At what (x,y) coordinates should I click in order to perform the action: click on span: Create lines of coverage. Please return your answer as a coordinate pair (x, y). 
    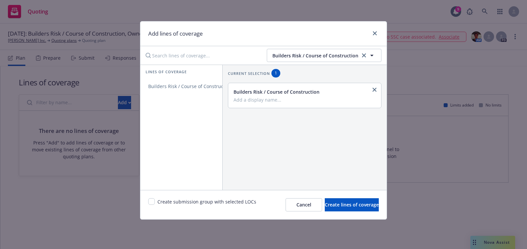
    Looking at the image, I should click on (352, 204).